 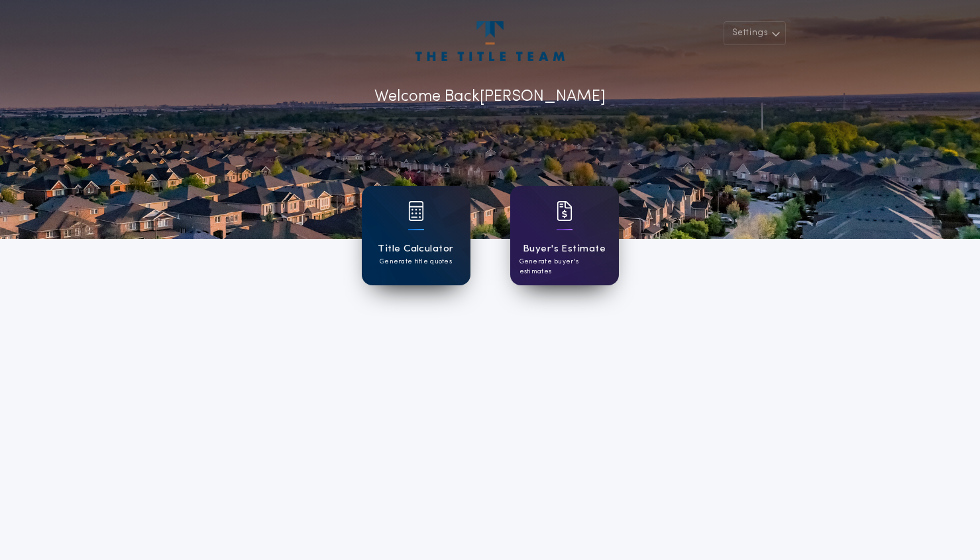 I want to click on h1: Title Calculator, so click(x=415, y=249).